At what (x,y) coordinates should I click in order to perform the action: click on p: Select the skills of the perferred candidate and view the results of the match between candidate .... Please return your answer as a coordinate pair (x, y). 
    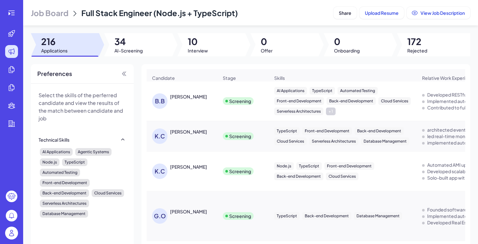
    Looking at the image, I should click on (82, 107).